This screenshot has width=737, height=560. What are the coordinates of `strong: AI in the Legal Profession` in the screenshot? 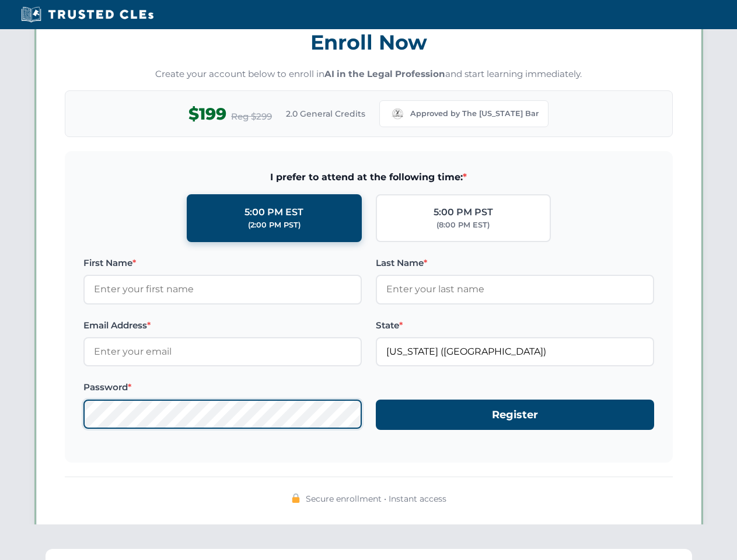 It's located at (384, 74).